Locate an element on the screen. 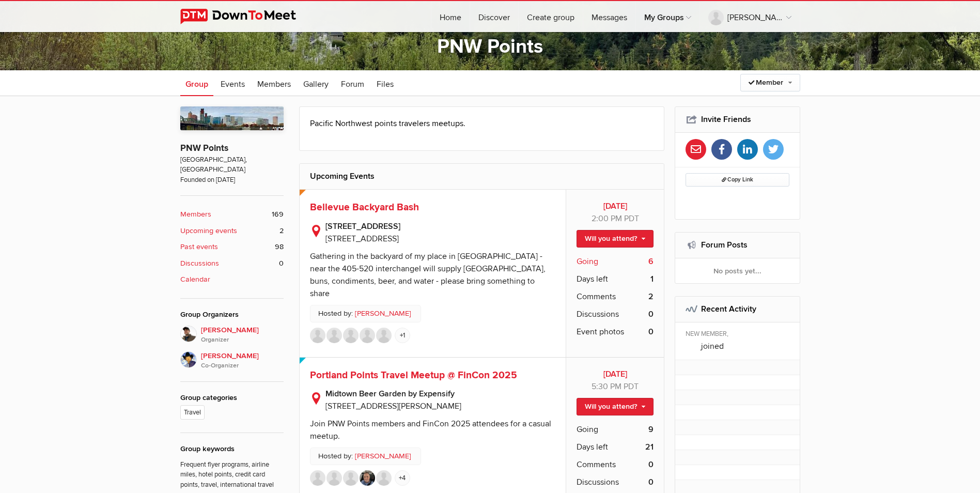  a: Messages is located at coordinates (609, 16).